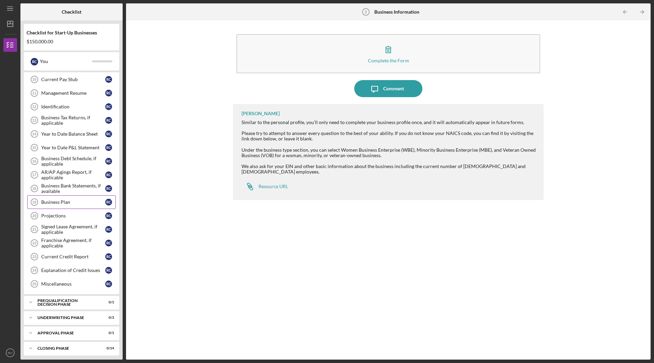 The width and height of the screenshot is (654, 363). Describe the element at coordinates (108, 318) in the screenshot. I see `div: 0 / 3` at that location.